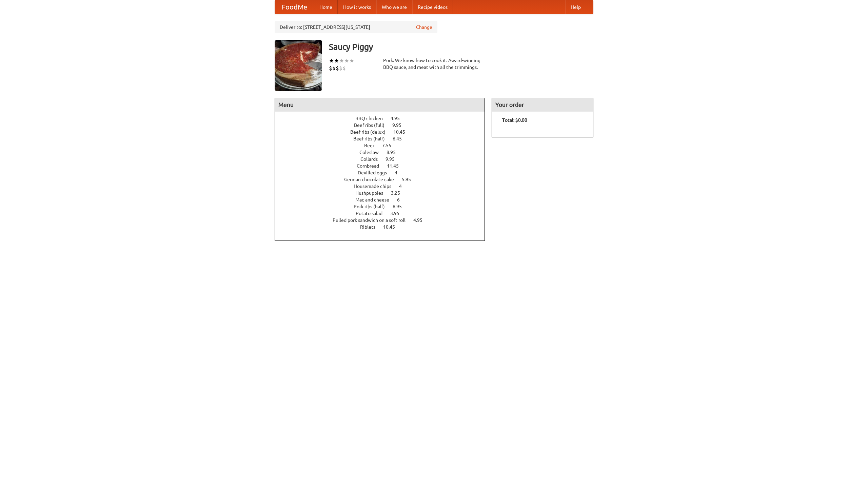 Image resolution: width=868 pixels, height=480 pixels. Describe the element at coordinates (371, 132) in the screenshot. I see `span: Beef ribs (delux)` at that location.